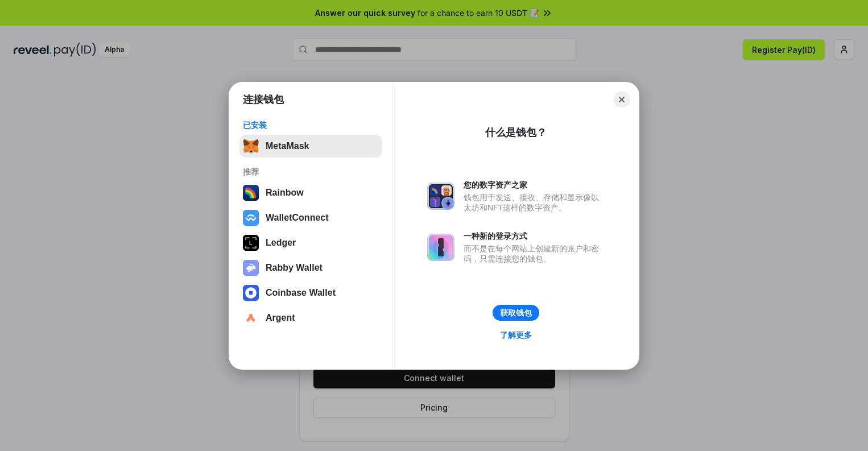  I want to click on div: Rainbow, so click(284, 193).